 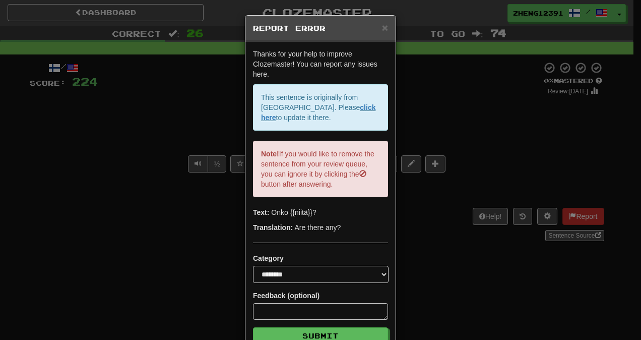 I want to click on label: Category, so click(x=268, y=258).